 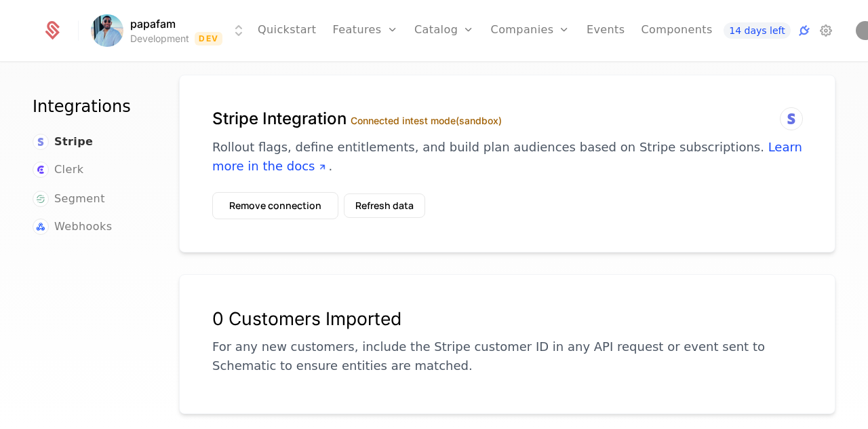 I want to click on span: Dev, so click(x=208, y=39).